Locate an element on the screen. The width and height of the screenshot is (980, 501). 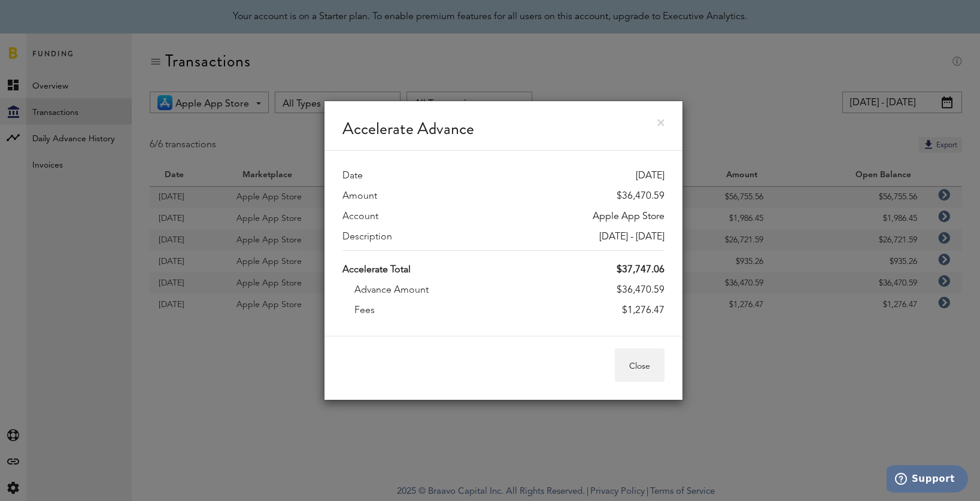
div: Accelerate Advance is located at coordinates (503, 125).